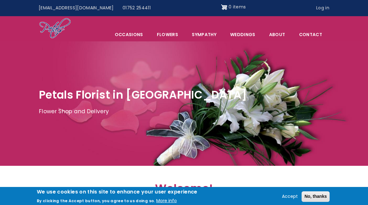 The image size is (368, 205). What do you see at coordinates (310, 35) in the screenshot?
I see `a: Contact` at bounding box center [310, 35].